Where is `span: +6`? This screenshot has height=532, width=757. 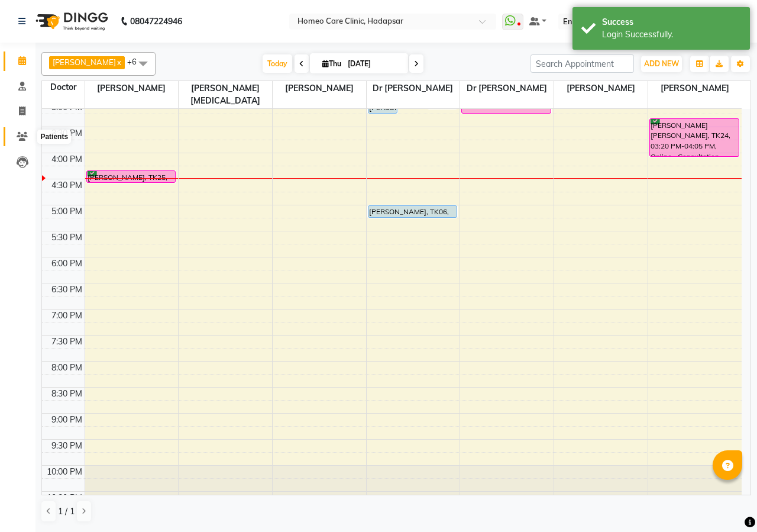
span: +6 is located at coordinates (136, 62).